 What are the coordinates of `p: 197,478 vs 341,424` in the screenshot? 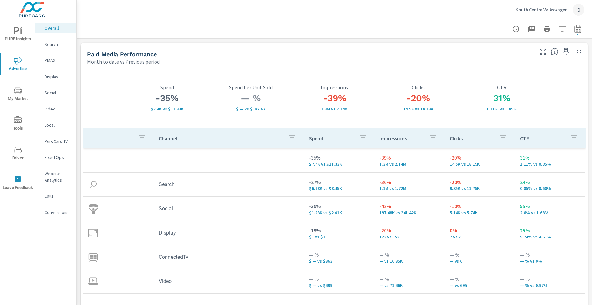 It's located at (409, 212).